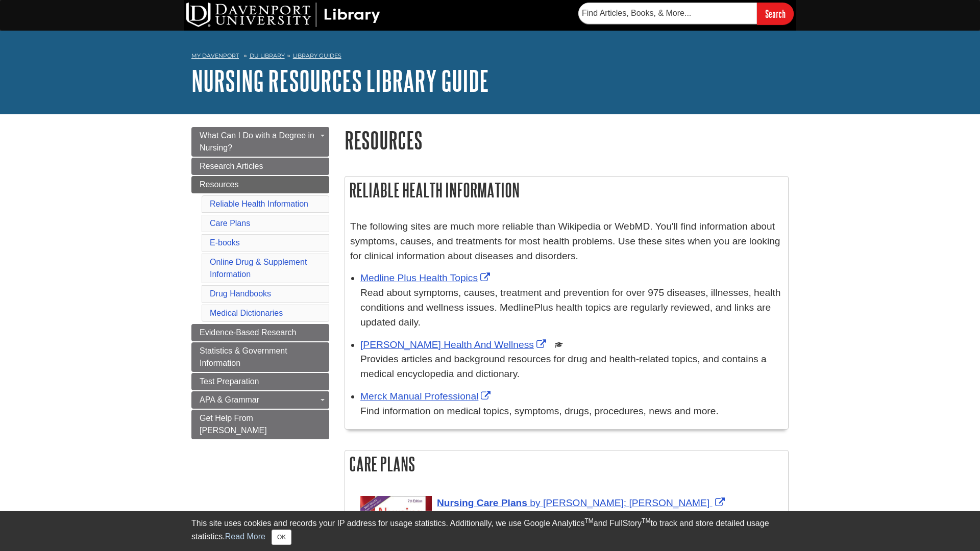  Describe the element at coordinates (245, 536) in the screenshot. I see `a: Read More` at that location.